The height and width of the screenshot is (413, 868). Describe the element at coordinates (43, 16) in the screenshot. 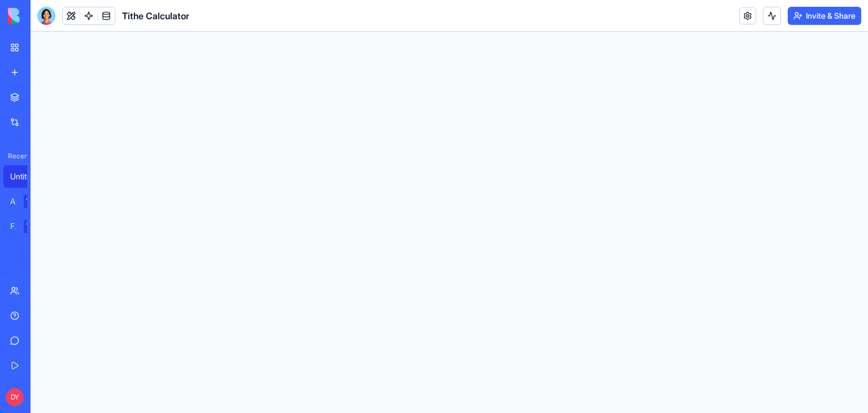

I see `img: logo` at that location.